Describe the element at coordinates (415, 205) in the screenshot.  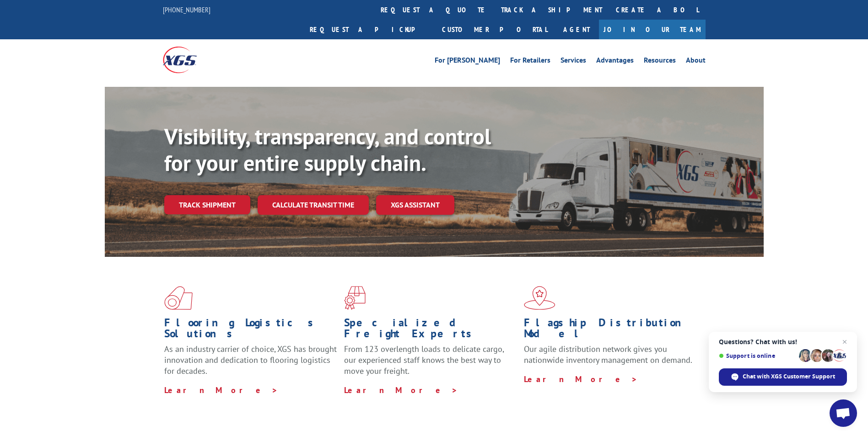
I see `a: XGS ASSISTANT` at that location.